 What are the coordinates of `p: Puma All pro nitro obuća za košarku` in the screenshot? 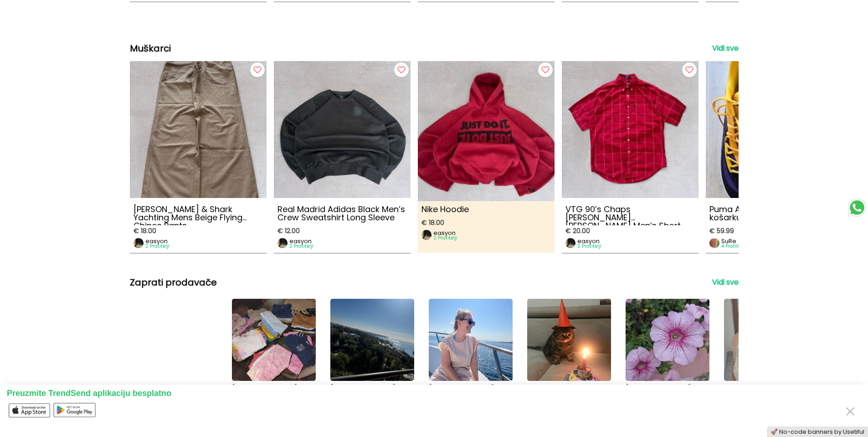 It's located at (775, 214).